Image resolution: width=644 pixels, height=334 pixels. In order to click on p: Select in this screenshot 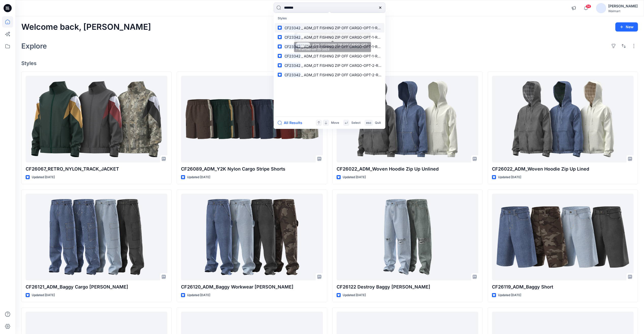, I will do `click(356, 123)`.